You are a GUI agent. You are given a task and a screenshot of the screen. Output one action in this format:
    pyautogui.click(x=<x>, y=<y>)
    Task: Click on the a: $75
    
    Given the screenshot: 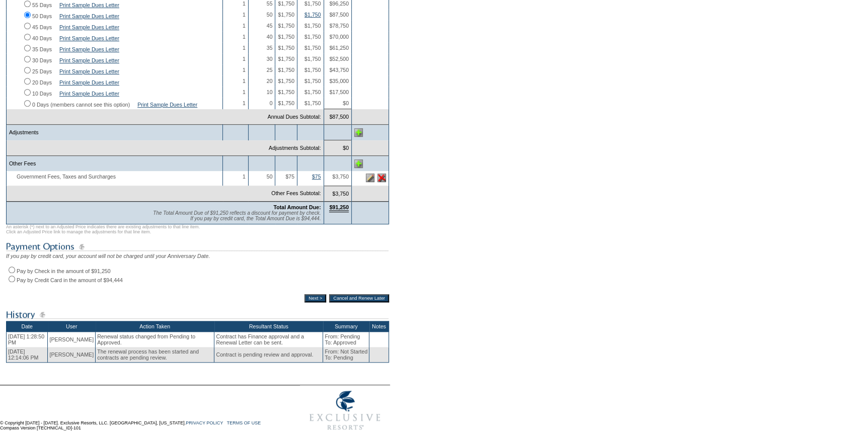 What is the action you would take?
    pyautogui.click(x=317, y=177)
    